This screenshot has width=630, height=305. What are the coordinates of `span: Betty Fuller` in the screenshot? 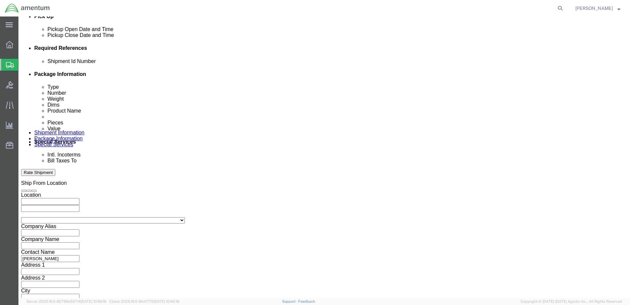 It's located at (595, 8).